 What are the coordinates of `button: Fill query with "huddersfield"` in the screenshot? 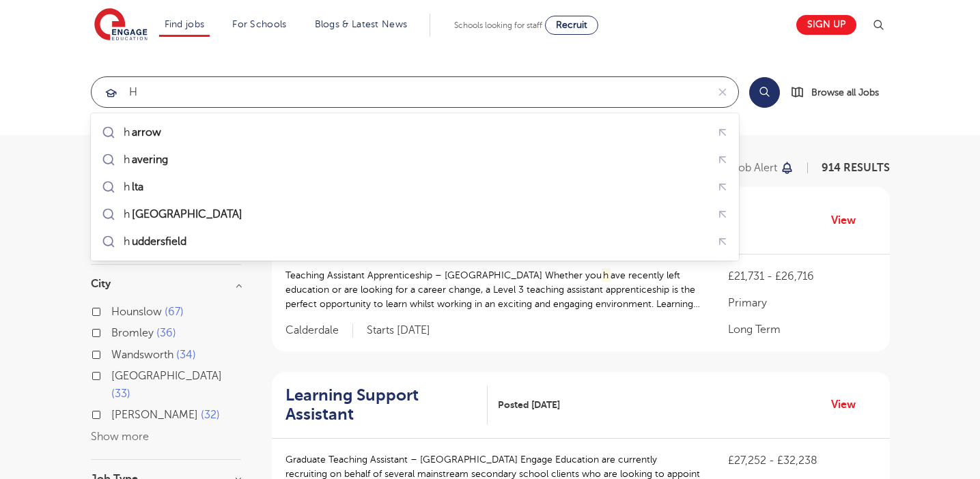 It's located at (722, 242).